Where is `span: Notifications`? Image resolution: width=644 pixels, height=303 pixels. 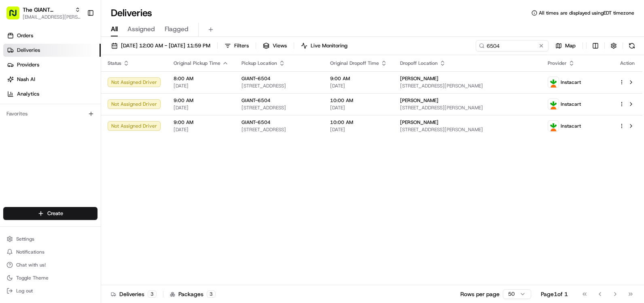
span: Notifications is located at coordinates (30, 252).